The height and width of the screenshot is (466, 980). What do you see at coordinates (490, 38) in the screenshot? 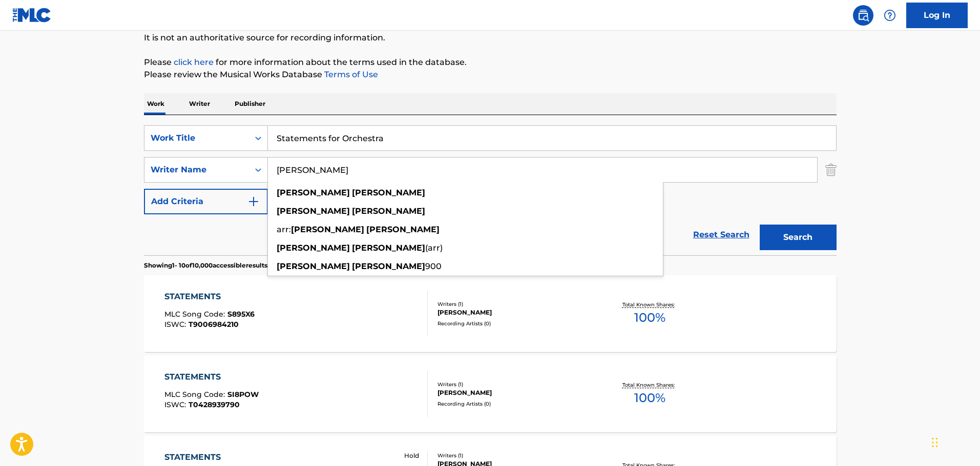
I see `p: It is not an authoritative source for recording information.` at bounding box center [490, 38].